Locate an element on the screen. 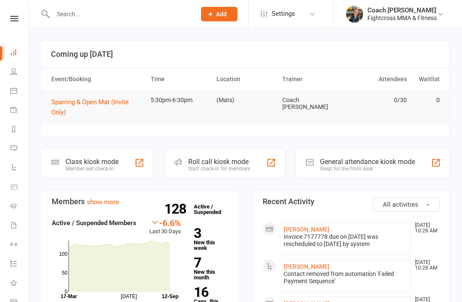  a: 3New this week is located at coordinates (211, 239).